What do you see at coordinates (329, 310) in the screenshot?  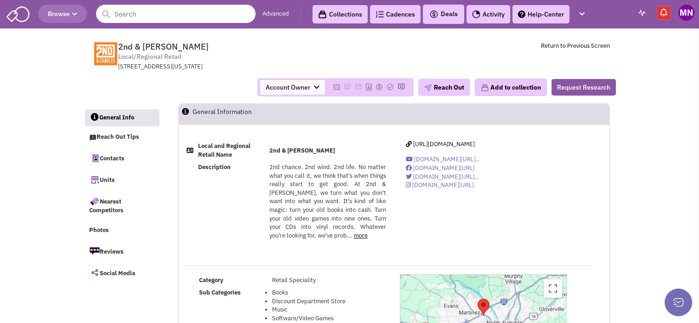 I see `li: Music` at bounding box center [329, 310].